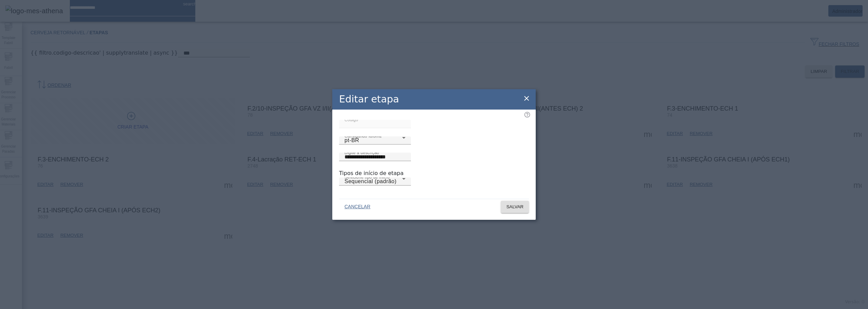 The height and width of the screenshot is (309, 868). I want to click on span: Sequencial (padrão), so click(371, 181).